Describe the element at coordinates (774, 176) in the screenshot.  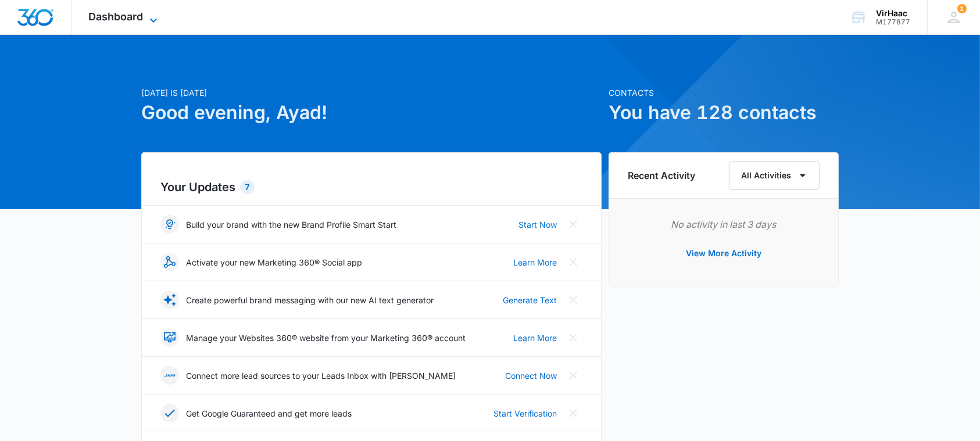
I see `button: All Activities` at that location.